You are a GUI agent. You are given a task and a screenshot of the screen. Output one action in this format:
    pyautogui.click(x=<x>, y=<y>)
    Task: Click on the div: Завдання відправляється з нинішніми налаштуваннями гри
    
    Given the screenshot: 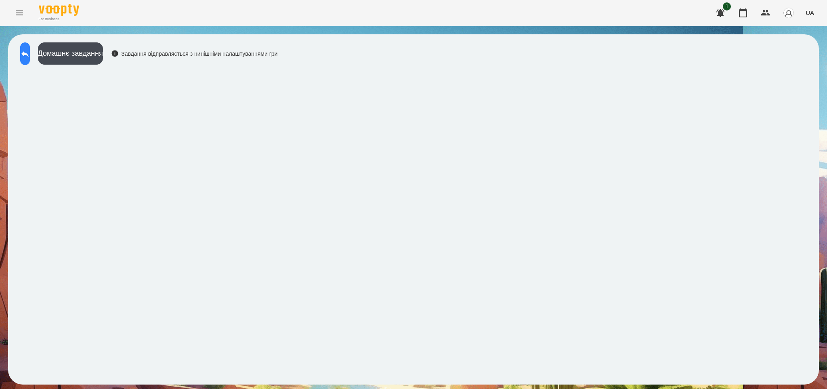 What is the action you would take?
    pyautogui.click(x=194, y=54)
    